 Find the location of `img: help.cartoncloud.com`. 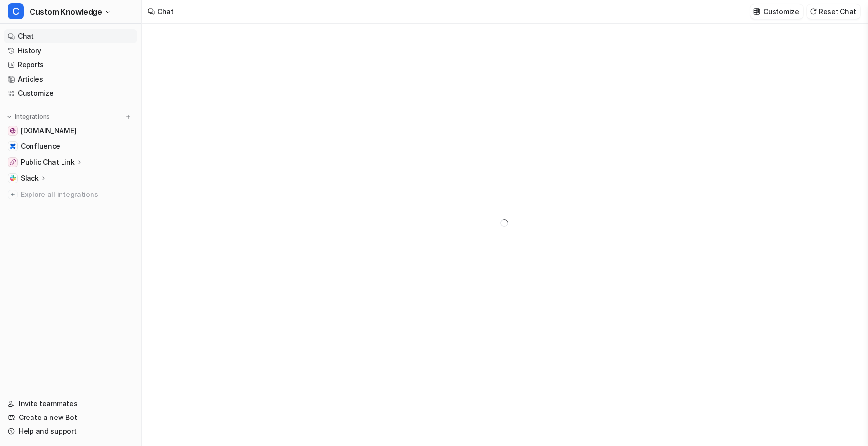

img: help.cartoncloud.com is located at coordinates (12, 130).